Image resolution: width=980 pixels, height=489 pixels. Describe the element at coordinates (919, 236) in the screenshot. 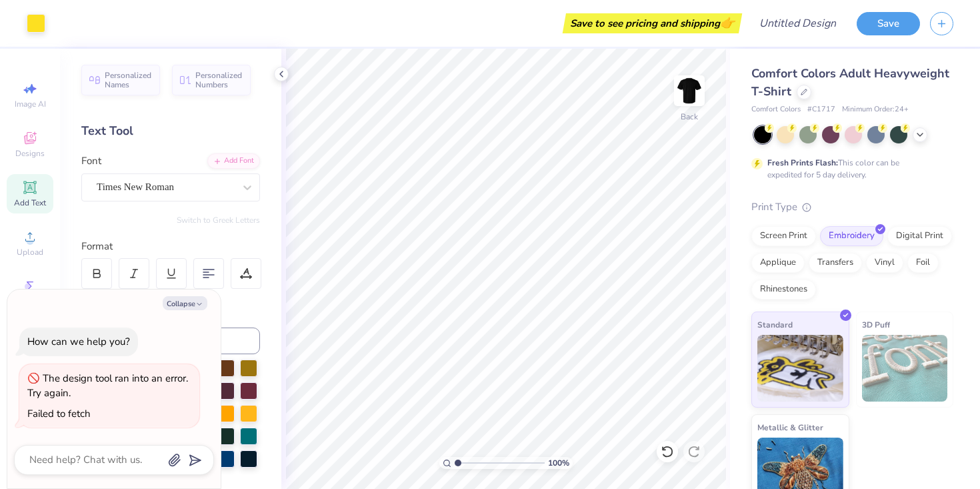

I see `div: Digital Print` at that location.